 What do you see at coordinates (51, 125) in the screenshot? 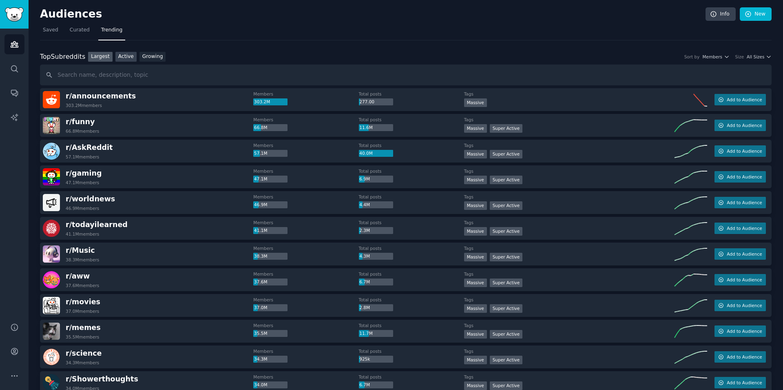
I see `img: funny` at bounding box center [51, 125].